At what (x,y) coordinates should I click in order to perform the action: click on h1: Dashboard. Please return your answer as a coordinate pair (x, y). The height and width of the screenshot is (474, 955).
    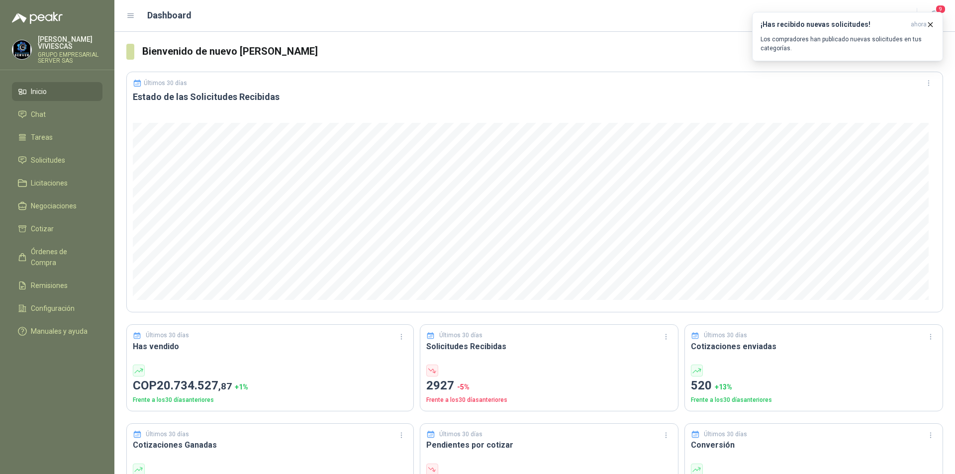
    Looking at the image, I should click on (169, 15).